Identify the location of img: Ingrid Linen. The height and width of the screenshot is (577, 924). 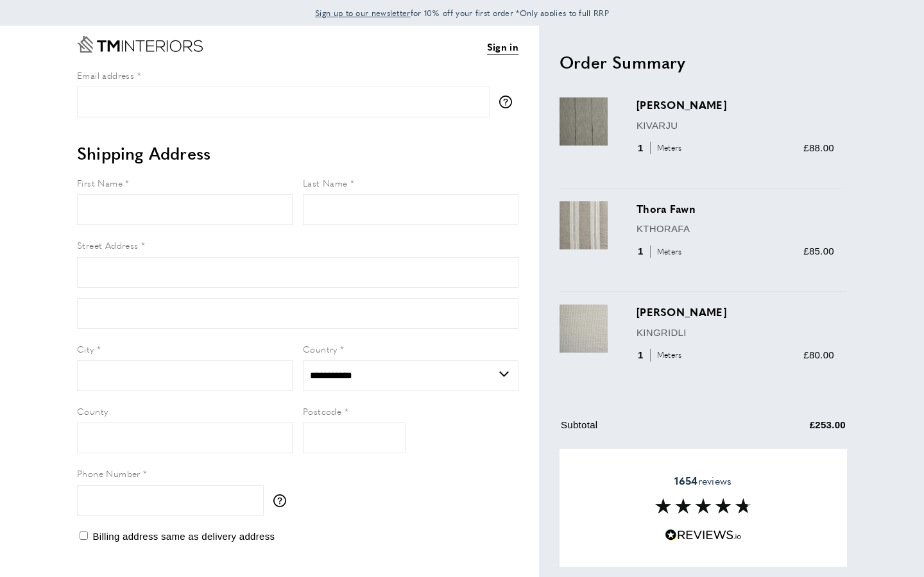
(583, 328).